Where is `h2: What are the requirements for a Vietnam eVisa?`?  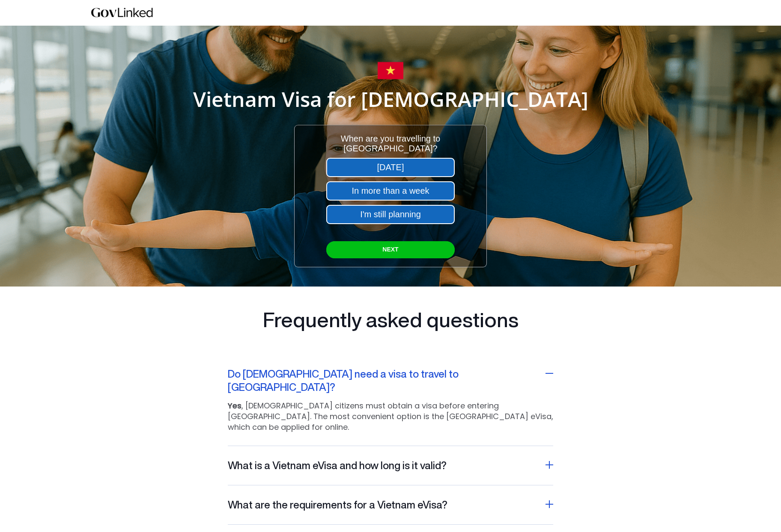
h2: What are the requirements for a Vietnam eVisa? is located at coordinates (337, 505).